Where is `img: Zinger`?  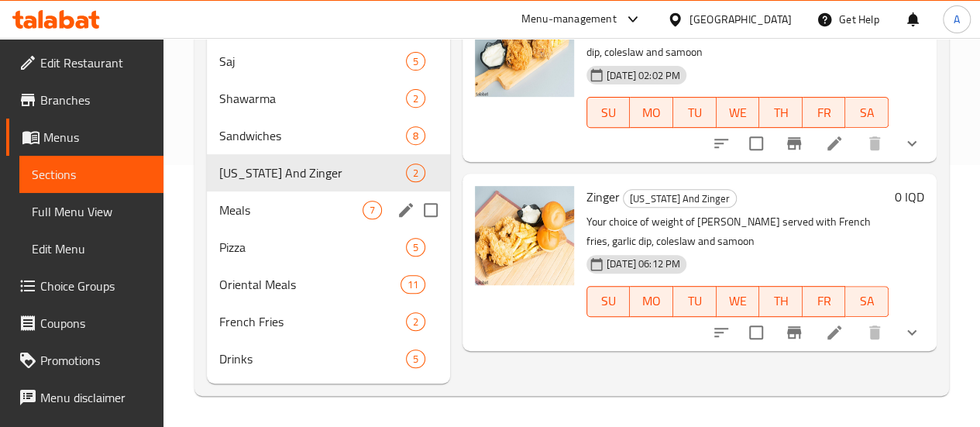
img: Zinger is located at coordinates (524, 236).